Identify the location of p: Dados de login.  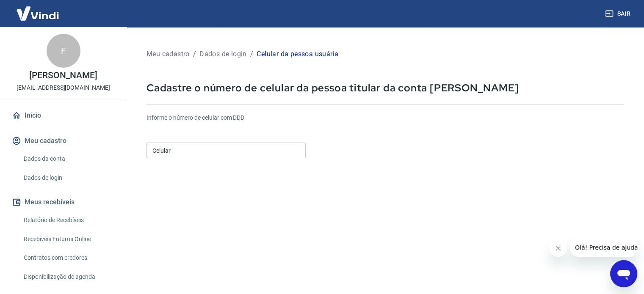
(223, 54).